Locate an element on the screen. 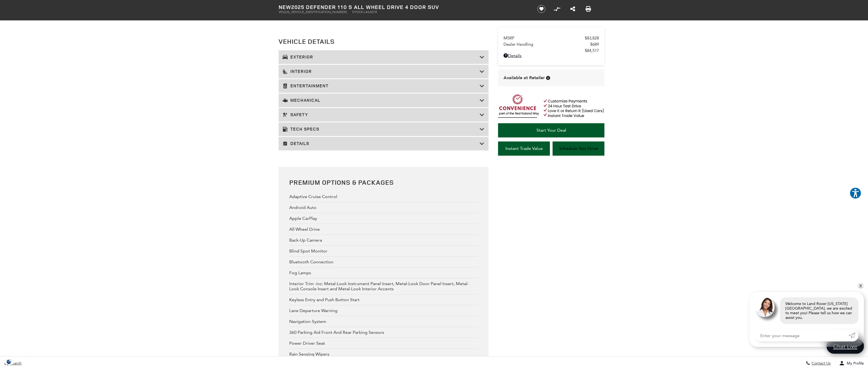 The height and width of the screenshot is (370, 868). a: Start Your Deal is located at coordinates (551, 130).